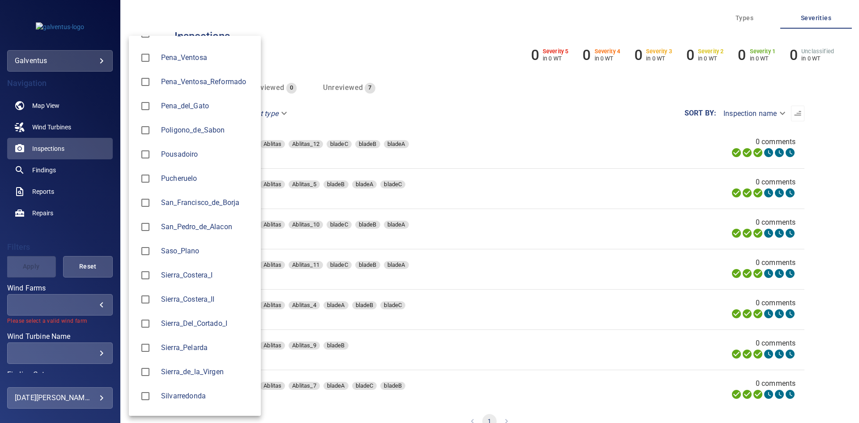 The image size is (859, 423). What do you see at coordinates (207, 348) in the screenshot?
I see `div: Wind Farms Sierra_Pelarda` at bounding box center [207, 348].